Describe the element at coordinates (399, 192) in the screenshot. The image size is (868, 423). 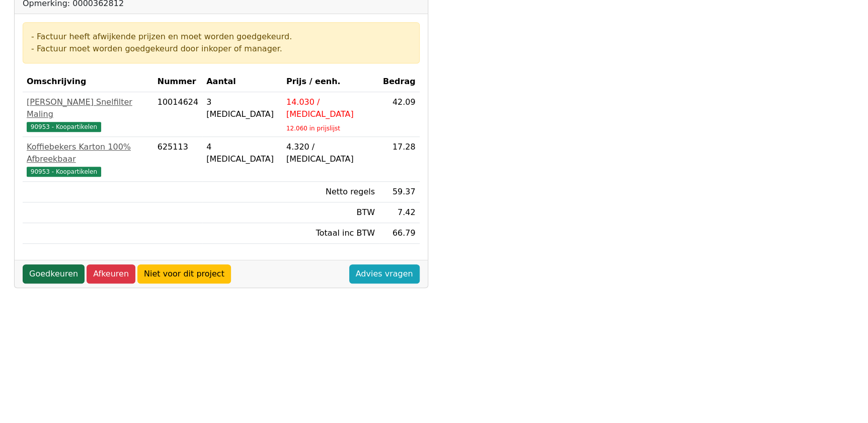
I see `td: 59.37` at that location.